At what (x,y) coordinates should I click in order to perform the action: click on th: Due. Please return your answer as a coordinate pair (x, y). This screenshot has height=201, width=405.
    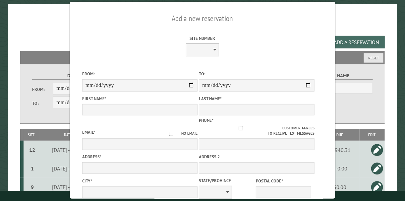
    Looking at the image, I should click on (340, 135).